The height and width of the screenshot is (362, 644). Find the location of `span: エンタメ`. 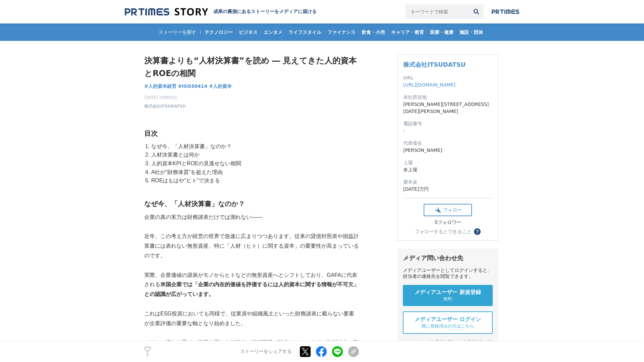

span: エンタメ is located at coordinates (273, 32).